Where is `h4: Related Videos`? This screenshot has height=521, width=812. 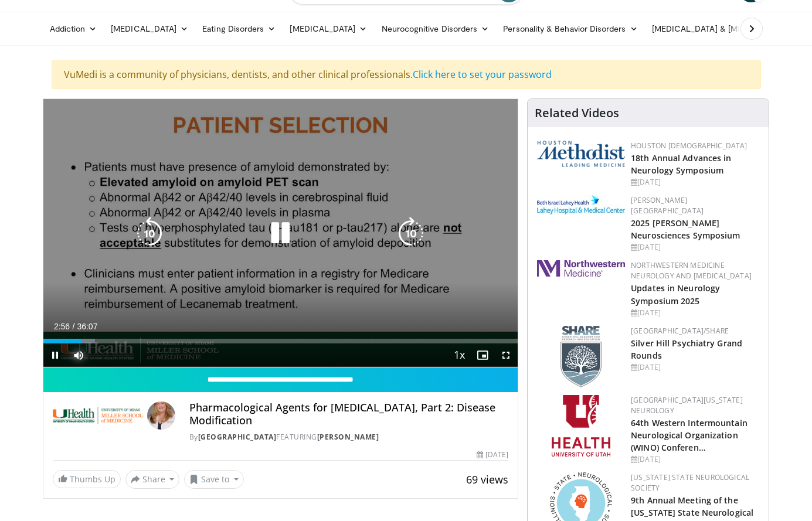
h4: Related Videos is located at coordinates (577, 113).